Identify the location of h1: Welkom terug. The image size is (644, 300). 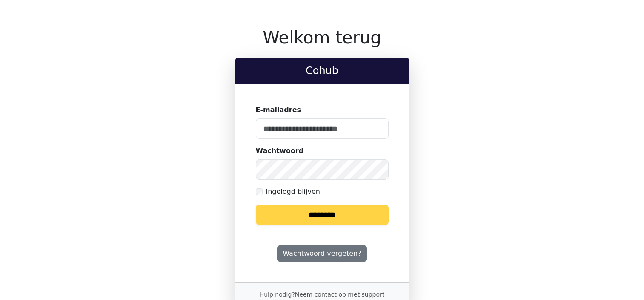
(322, 37).